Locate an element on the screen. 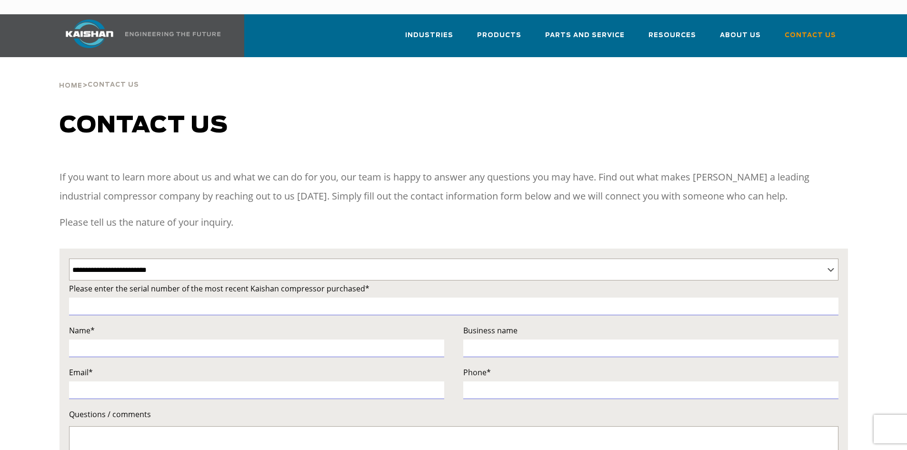 Image resolution: width=907 pixels, height=450 pixels. img: Engineering the future is located at coordinates (173, 34).